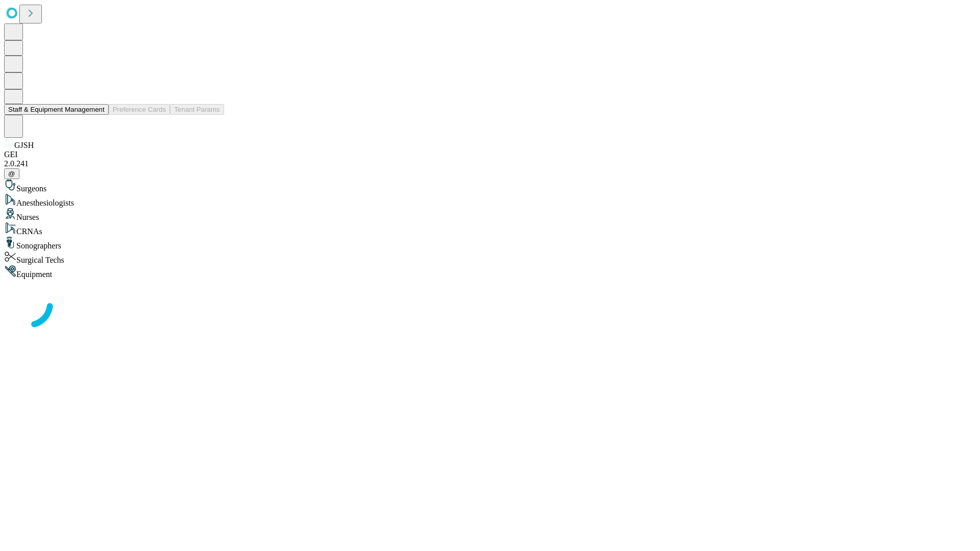 The width and height of the screenshot is (980, 551). Describe the element at coordinates (24, 145) in the screenshot. I see `span: GJSH` at that location.